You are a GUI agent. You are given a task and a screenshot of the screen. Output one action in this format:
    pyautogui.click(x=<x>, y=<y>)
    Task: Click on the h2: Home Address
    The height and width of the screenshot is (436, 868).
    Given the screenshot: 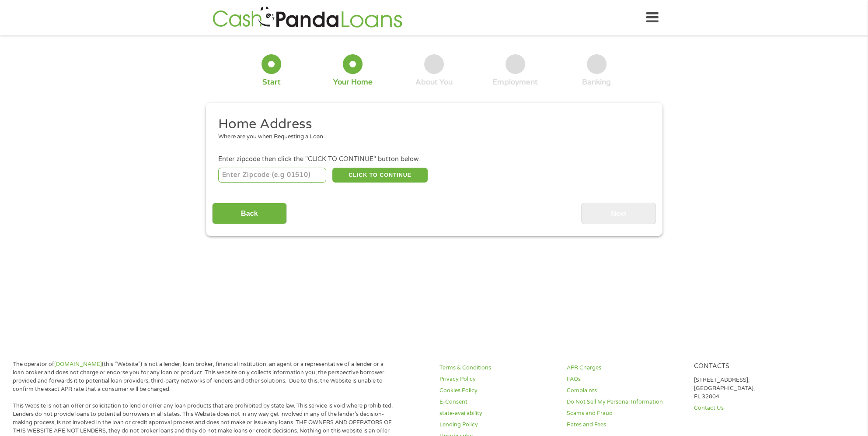 What is the action you would take?
    pyautogui.click(x=431, y=124)
    